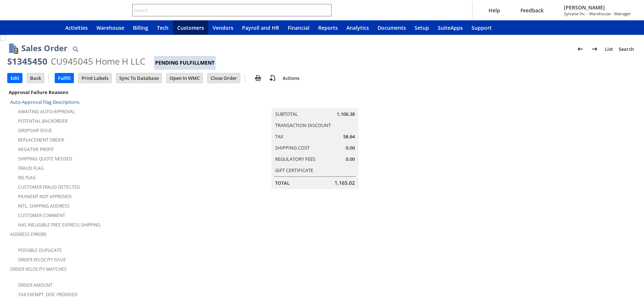 The image size is (644, 298). I want to click on a: Subtotal, so click(286, 114).